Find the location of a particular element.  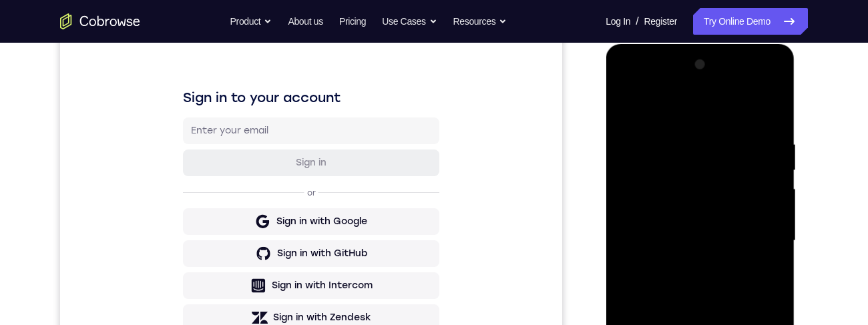

button: Use Cases is located at coordinates (409, 22).